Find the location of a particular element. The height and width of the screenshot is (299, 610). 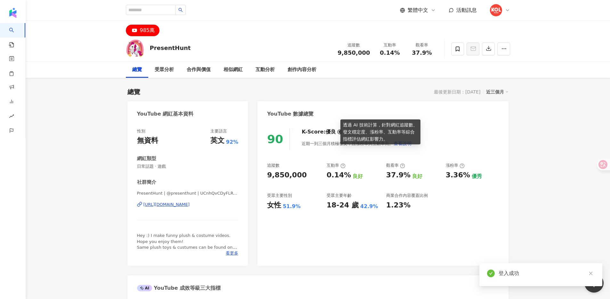

div: 女性 is located at coordinates (274, 205).